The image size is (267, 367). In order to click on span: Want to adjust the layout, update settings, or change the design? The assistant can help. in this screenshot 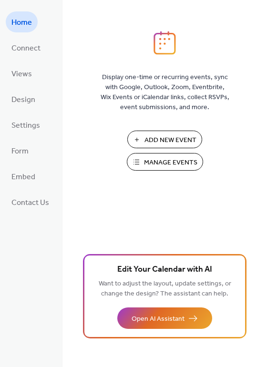, I will do `click(165, 289)`.